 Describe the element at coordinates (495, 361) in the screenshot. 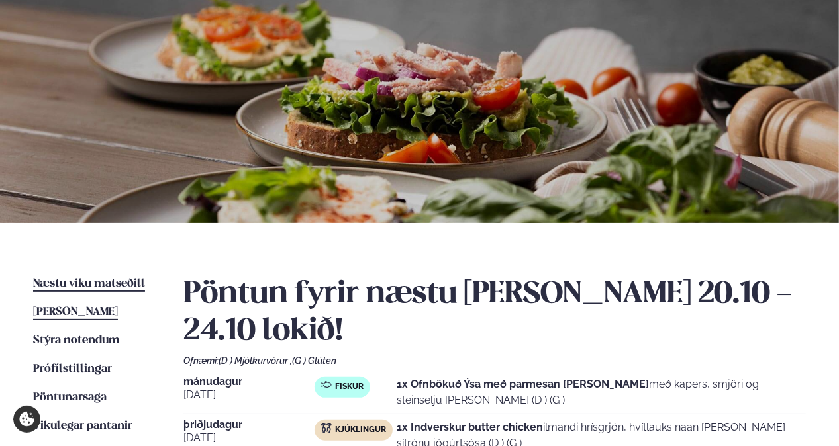

I see `div: Ofnæmi:` at that location.